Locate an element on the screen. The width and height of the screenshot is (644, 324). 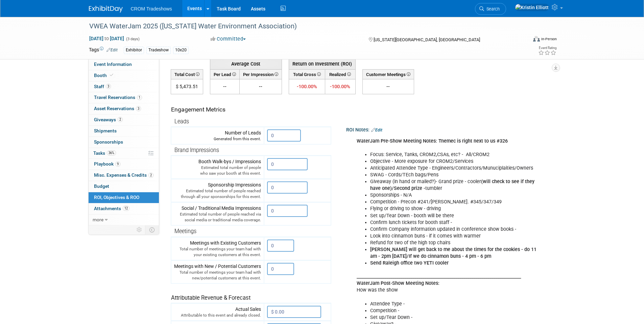
a: Sponsorships is located at coordinates (124, 142).